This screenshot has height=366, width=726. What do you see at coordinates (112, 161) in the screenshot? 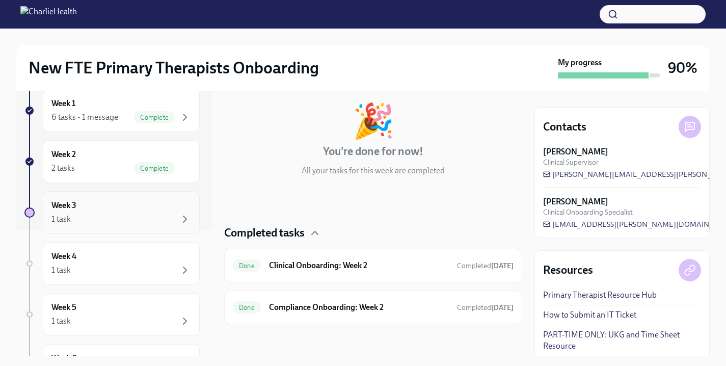
I see `a: Week 22 tasksComplete` at bounding box center [112, 161].